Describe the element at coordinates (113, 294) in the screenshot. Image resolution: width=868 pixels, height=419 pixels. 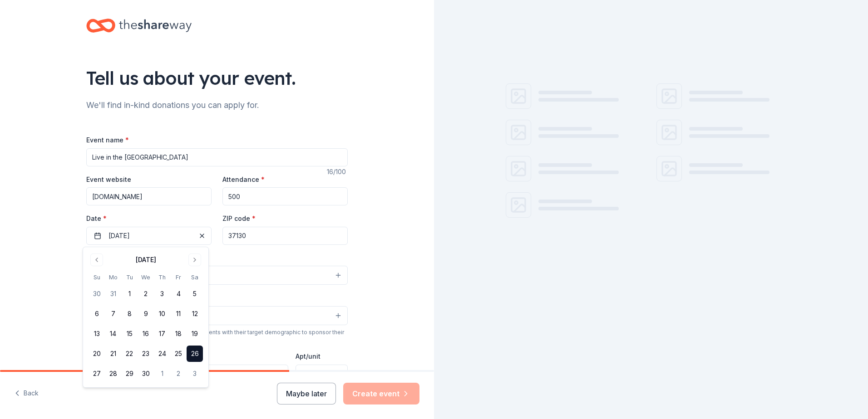
I see `button: 31` at that location.